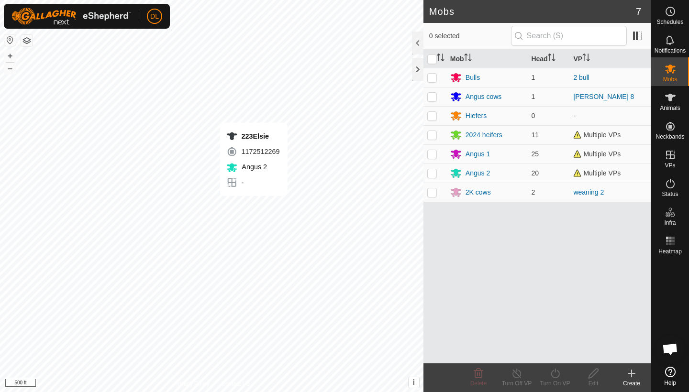 The image size is (689, 392). Describe the element at coordinates (593, 384) in the screenshot. I see `div: Edit` at that location.